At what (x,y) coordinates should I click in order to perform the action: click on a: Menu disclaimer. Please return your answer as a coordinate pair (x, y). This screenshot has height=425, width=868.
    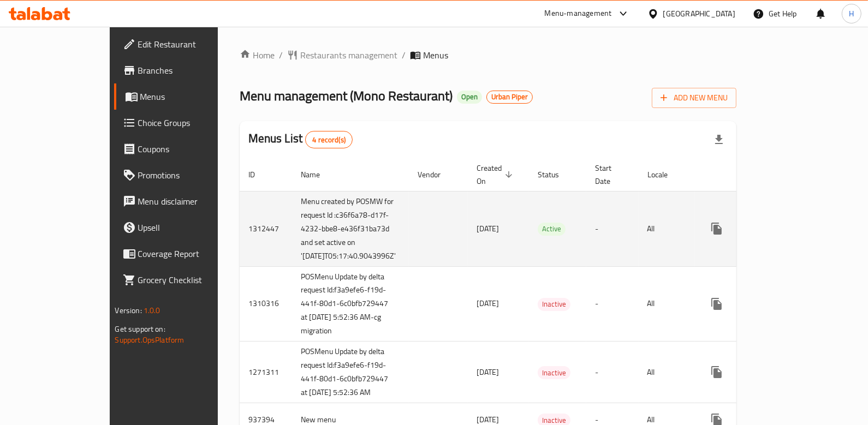
    Looking at the image, I should click on (185, 202).